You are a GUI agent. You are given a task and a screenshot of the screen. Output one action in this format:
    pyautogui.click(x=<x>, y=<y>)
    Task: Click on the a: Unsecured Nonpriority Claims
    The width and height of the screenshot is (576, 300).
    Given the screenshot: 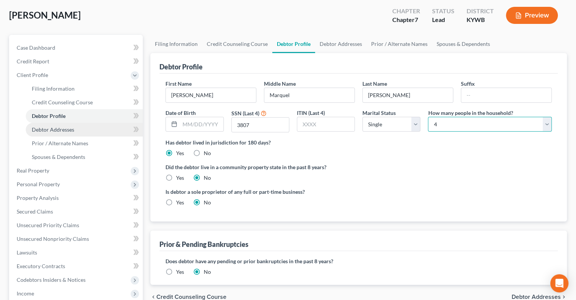 What is the action you would take?
    pyautogui.click(x=77, y=239)
    